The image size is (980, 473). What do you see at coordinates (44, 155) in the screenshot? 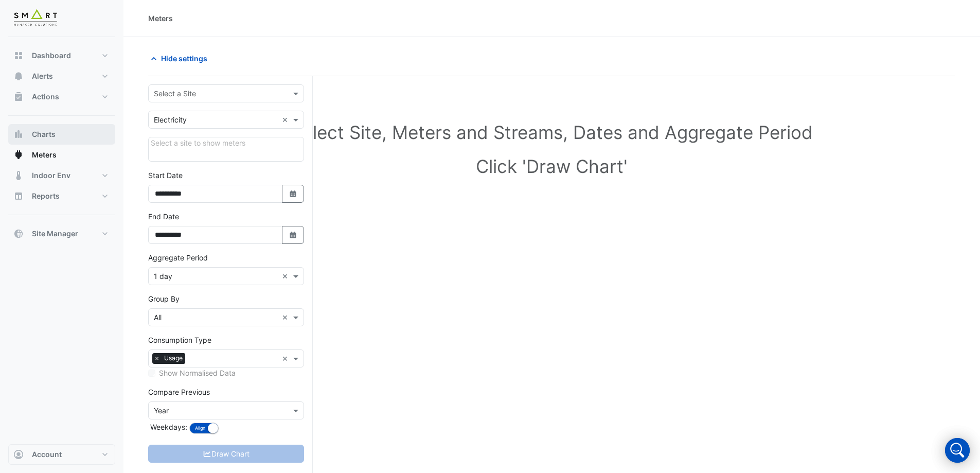
I see `span: Meters` at bounding box center [44, 155].